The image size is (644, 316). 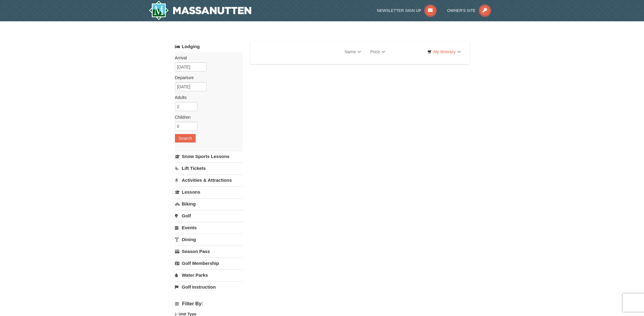 What do you see at coordinates (209, 240) in the screenshot?
I see `a: Dining` at bounding box center [209, 240].